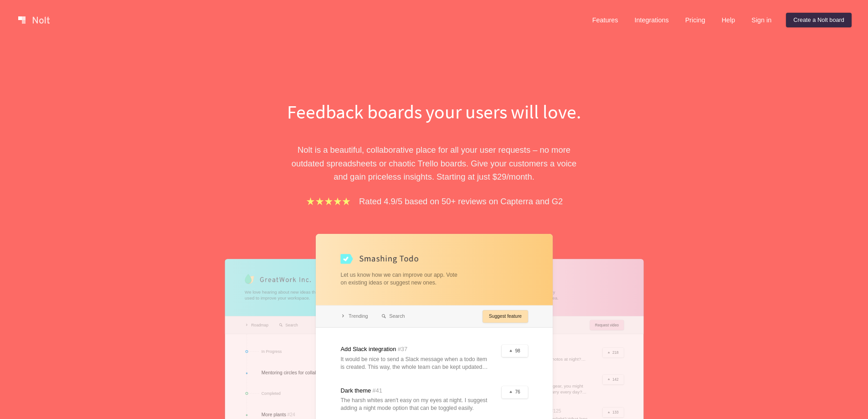 The image size is (868, 419). Describe the element at coordinates (434, 111) in the screenshot. I see `h1: Feedback boards your users will love.` at that location.